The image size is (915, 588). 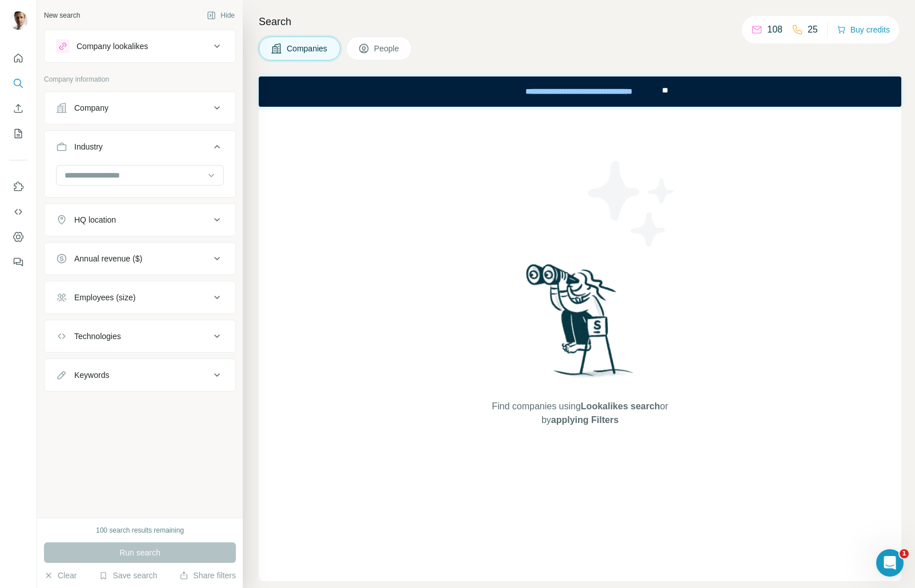 I want to click on h4: Search, so click(x=580, y=22).